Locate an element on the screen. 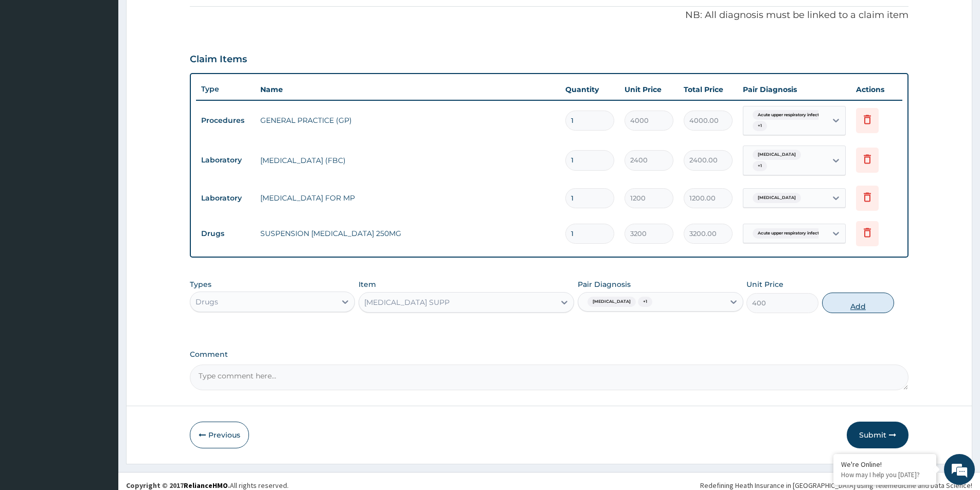 The width and height of the screenshot is (980, 490). h3: Claim Items is located at coordinates (218, 60).